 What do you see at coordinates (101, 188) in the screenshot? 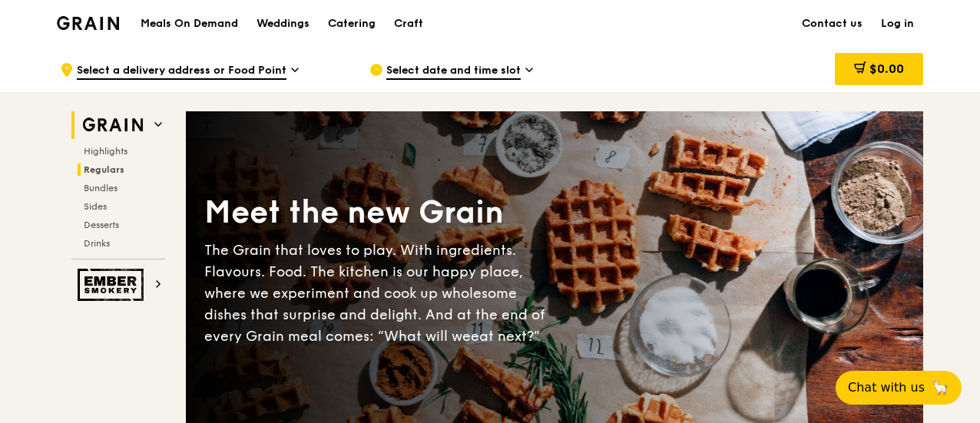
I see `span: Bundles` at bounding box center [101, 188].